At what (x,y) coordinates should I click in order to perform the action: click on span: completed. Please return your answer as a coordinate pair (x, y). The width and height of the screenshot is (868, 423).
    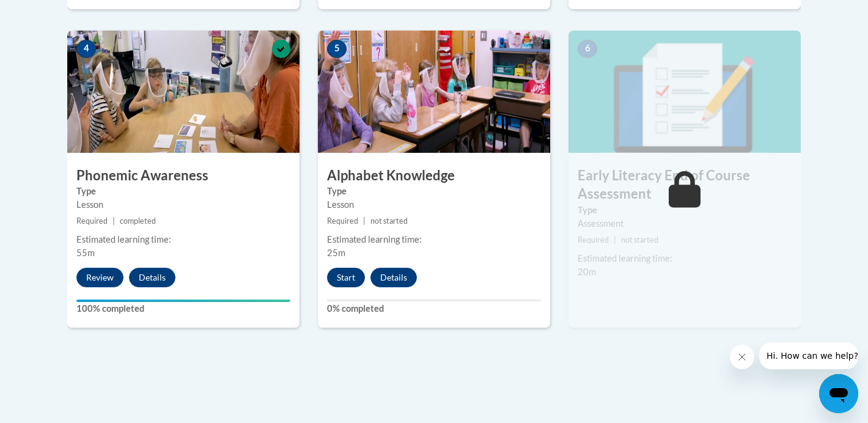
    Looking at the image, I should click on (138, 221).